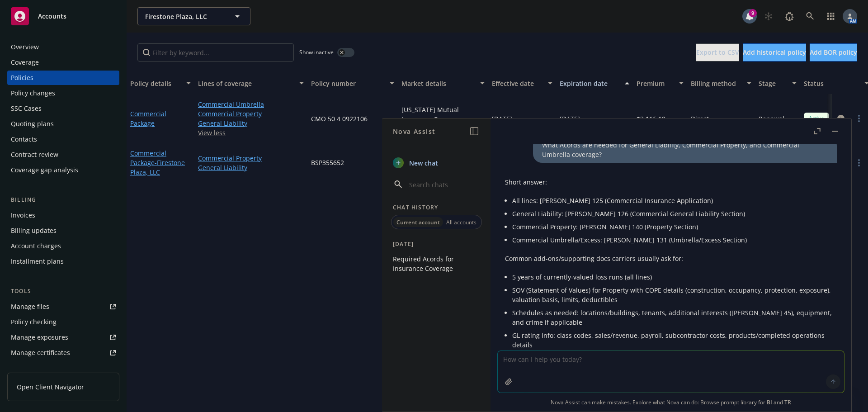 This screenshot has height=412, width=868. Describe the element at coordinates (44, 170) in the screenshot. I see `div: Coverage gap analysis` at that location.